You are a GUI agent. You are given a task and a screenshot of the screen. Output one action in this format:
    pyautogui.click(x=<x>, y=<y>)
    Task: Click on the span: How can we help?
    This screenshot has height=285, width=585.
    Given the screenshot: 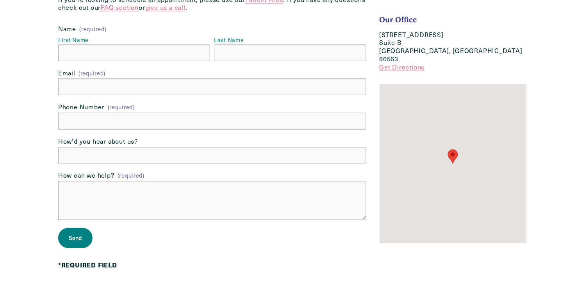 What is the action you would take?
    pyautogui.click(x=86, y=175)
    